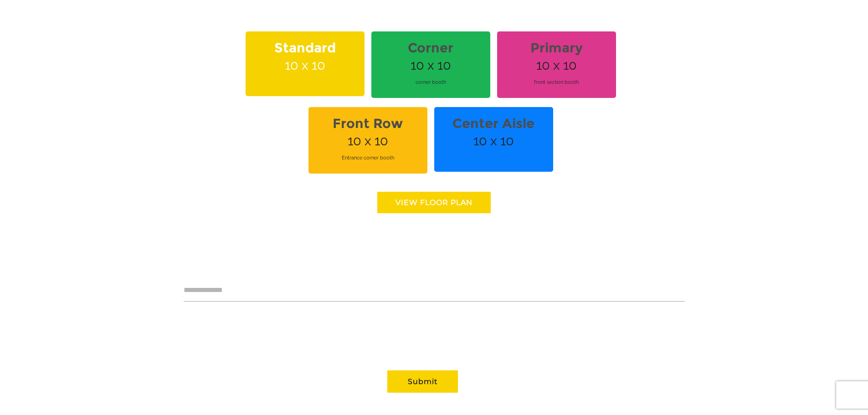 The height and width of the screenshot is (415, 868). I want to click on div: Minimize live chat window, so click(160, 15).